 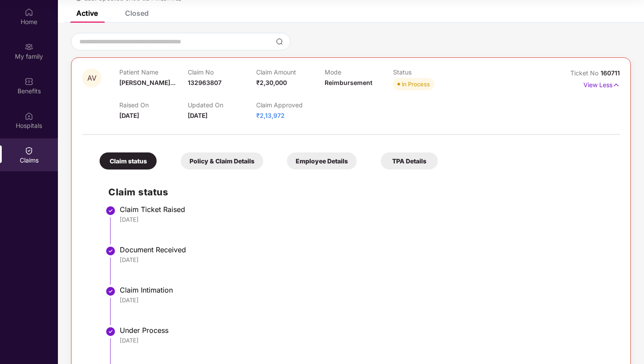 What do you see at coordinates (87, 13) in the screenshot?
I see `div: Active` at bounding box center [87, 13].